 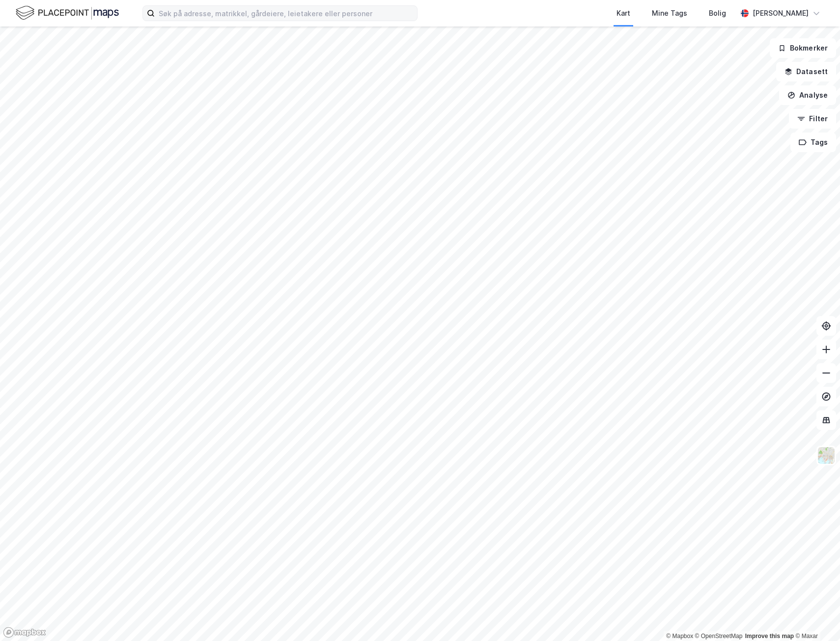 I want to click on img: Z, so click(x=826, y=456).